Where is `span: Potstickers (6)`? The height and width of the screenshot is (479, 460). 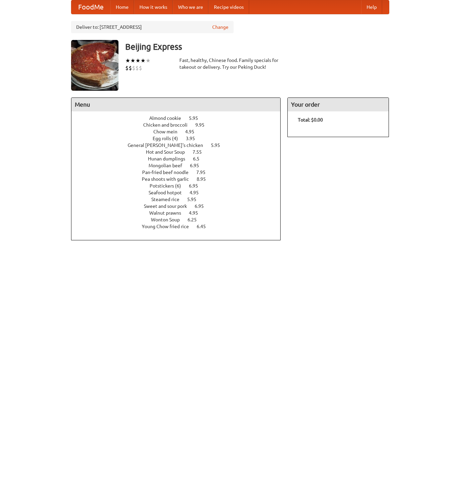
span: Potstickers (6) is located at coordinates (169, 186).